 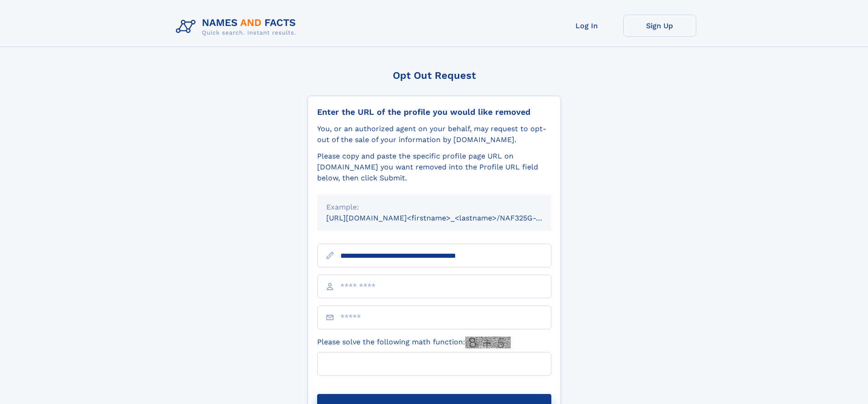 What do you see at coordinates (434, 207) in the screenshot?
I see `div: Example:` at bounding box center [434, 207].